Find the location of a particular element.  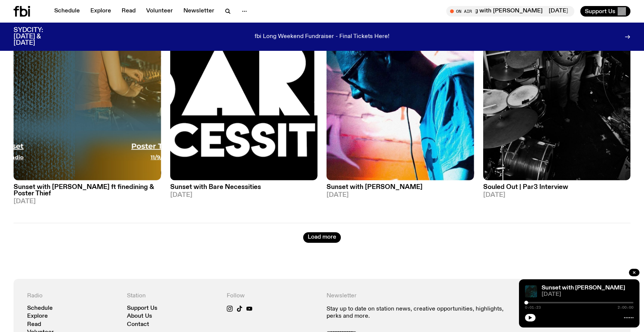

span: 0:01:23 is located at coordinates (533, 307).